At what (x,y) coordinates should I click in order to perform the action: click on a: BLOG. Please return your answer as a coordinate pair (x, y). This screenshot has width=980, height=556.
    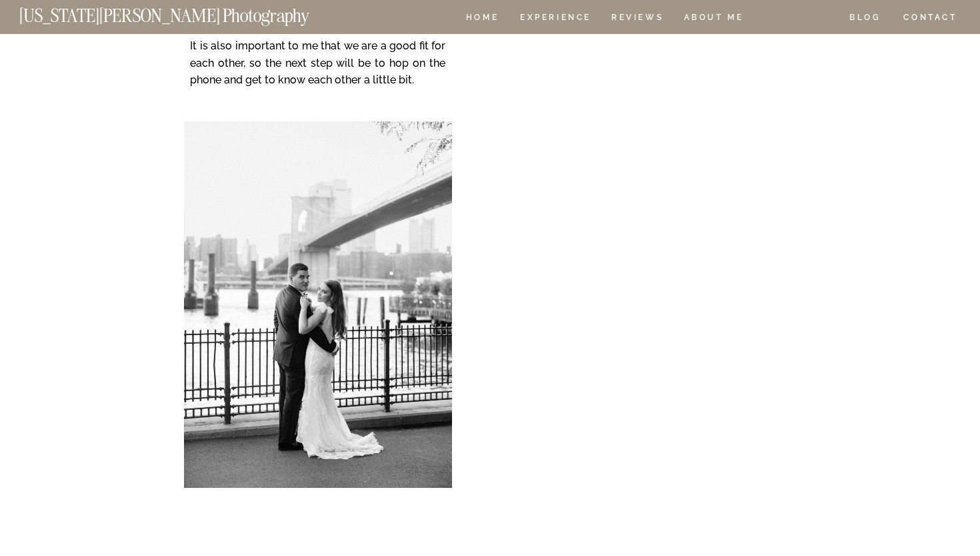
    Looking at the image, I should click on (865, 19).